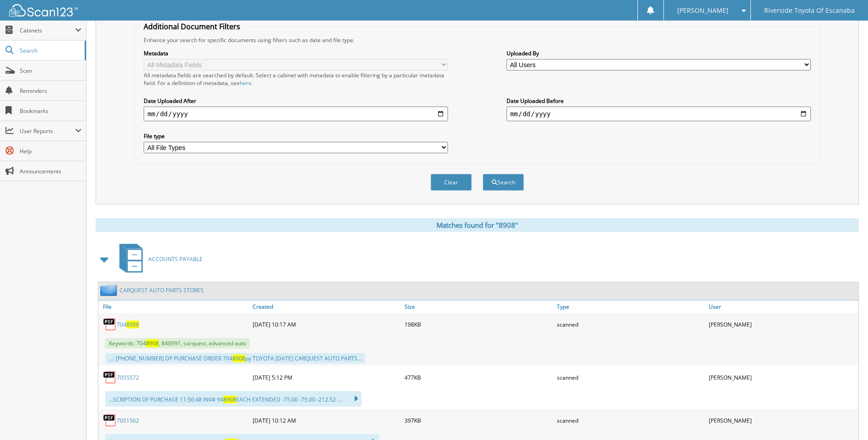  Describe the element at coordinates (478, 377) in the screenshot. I see `div: 477KB` at that location.